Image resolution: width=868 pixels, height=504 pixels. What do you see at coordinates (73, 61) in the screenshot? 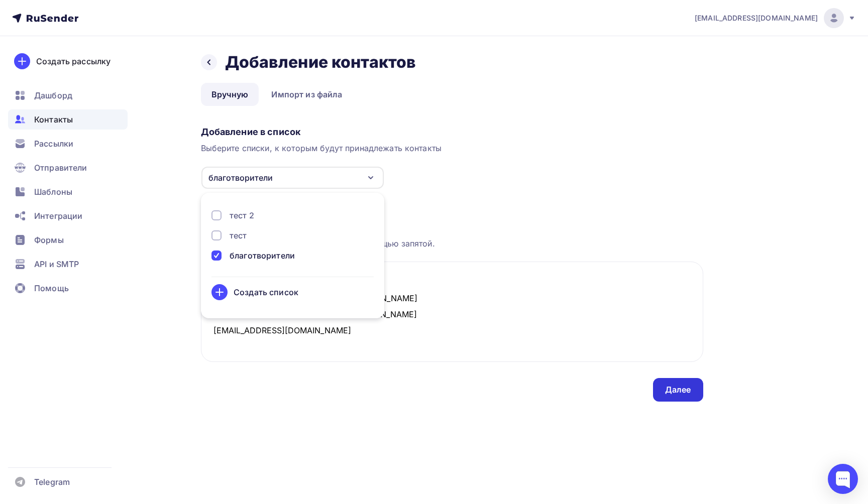
I see `div: Создать рассылку` at bounding box center [73, 61].